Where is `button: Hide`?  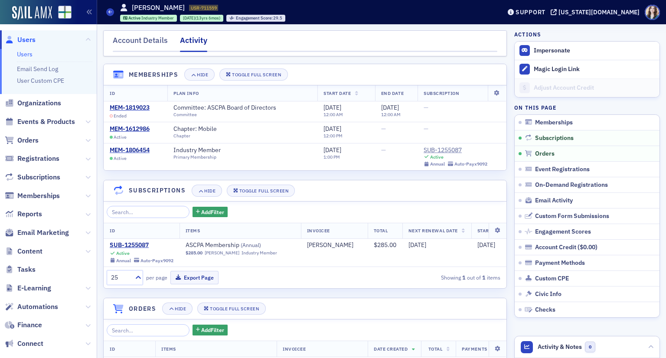
button: Hide is located at coordinates (207, 191).